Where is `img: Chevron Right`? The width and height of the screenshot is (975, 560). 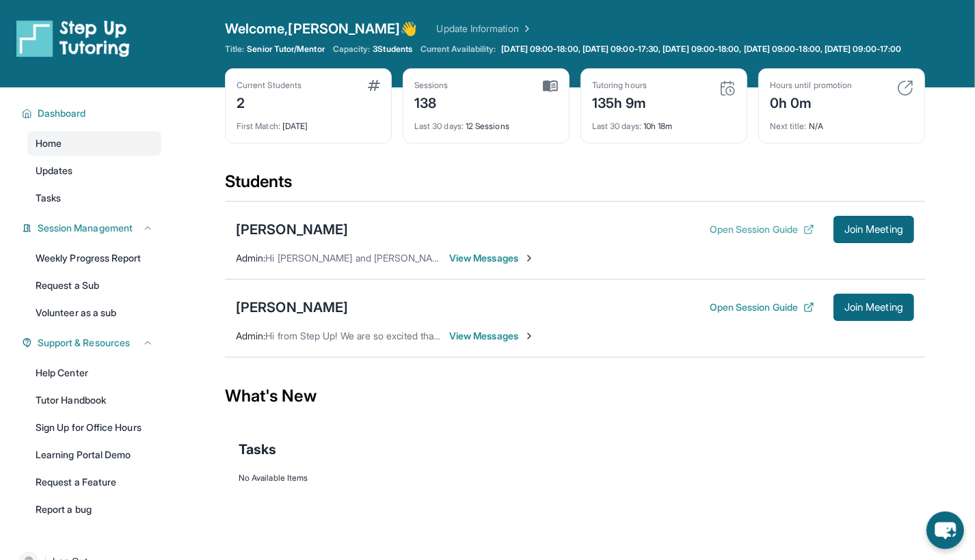
img: Chevron Right is located at coordinates (526, 29).